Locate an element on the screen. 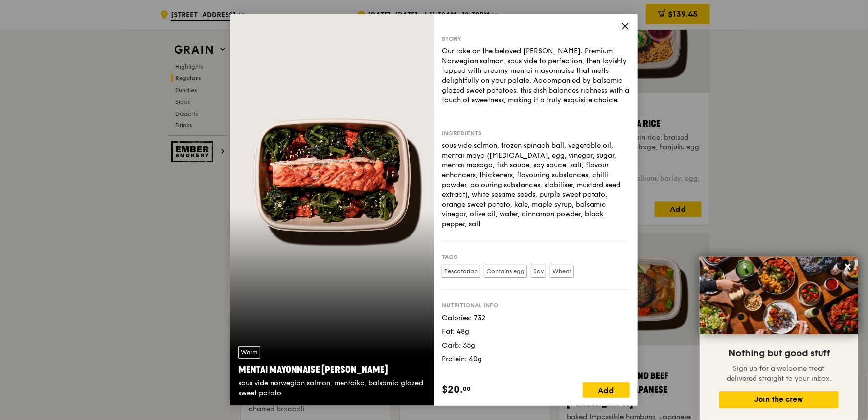 This screenshot has height=420, width=868. span: Sign up for a welcome treat delivered straight to your inbox. is located at coordinates (779, 374).